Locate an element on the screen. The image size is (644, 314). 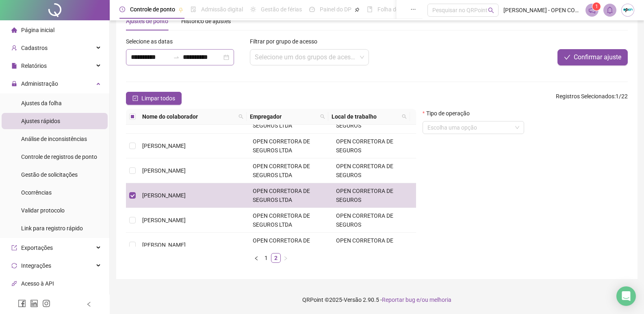
span: : 1 / 22 is located at coordinates (592, 98).